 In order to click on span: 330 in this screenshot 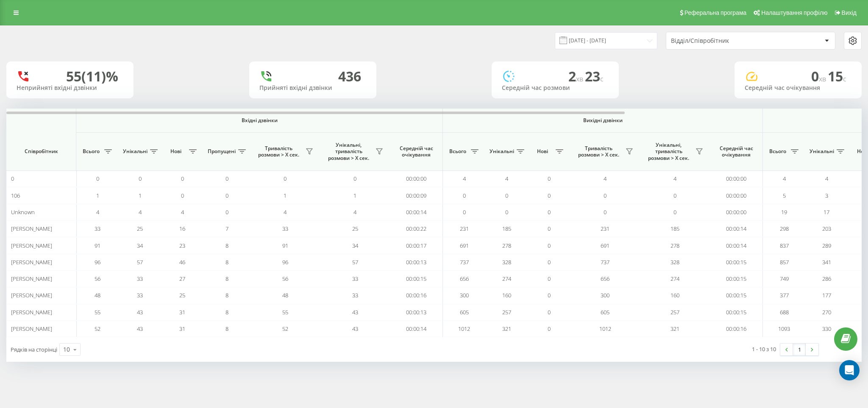, I will do `click(826, 329)`.